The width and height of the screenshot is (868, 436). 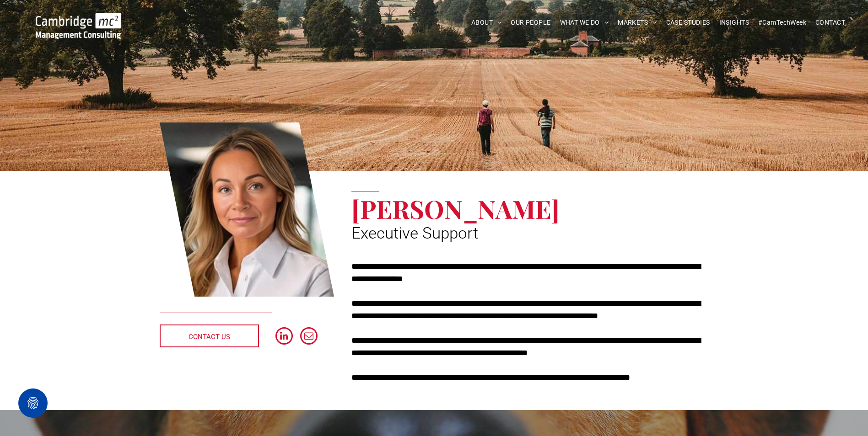 I want to click on a: #CamTechWeek, so click(x=782, y=23).